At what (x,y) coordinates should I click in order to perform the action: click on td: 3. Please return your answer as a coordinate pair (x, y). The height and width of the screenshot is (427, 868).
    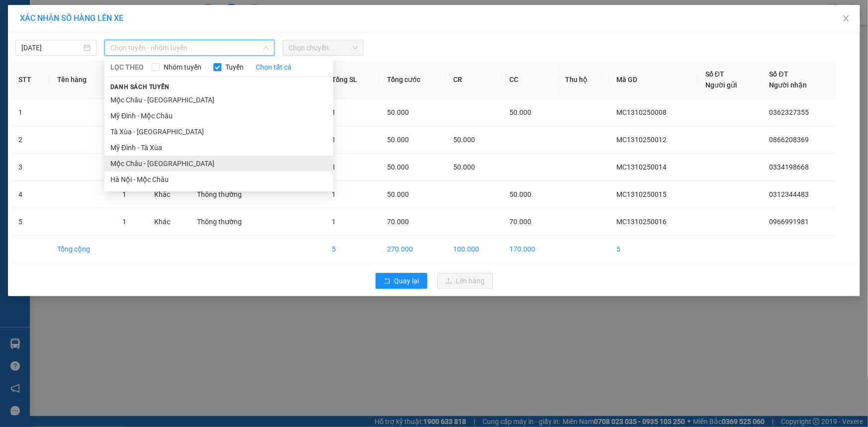
    Looking at the image, I should click on (30, 167).